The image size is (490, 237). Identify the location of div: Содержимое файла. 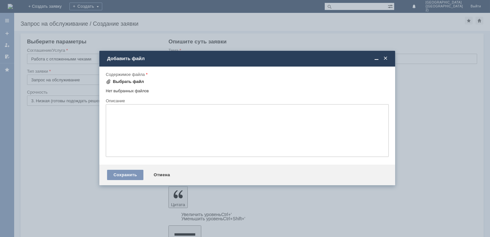
(247, 74).